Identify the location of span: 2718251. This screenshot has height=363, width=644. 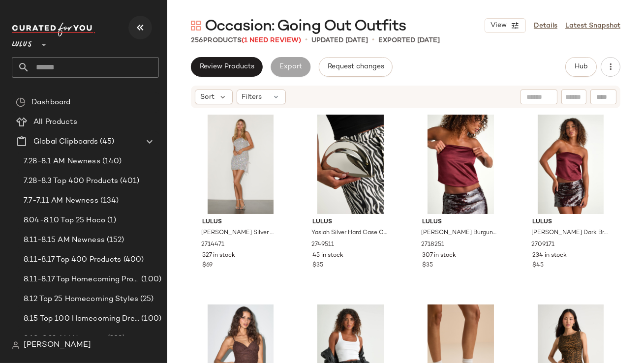
(433, 245).